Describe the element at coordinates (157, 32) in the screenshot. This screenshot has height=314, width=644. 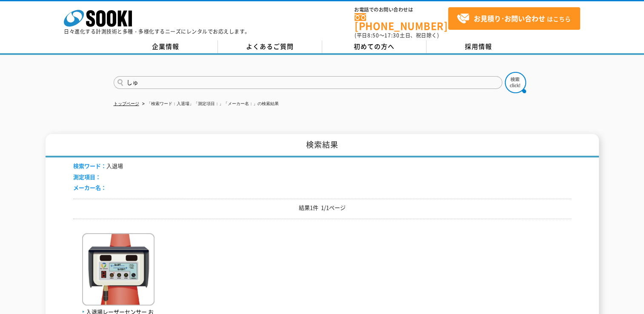
I see `p: 日々進化する計測技術と多種・多様化するニーズにレンタルでお応えします。` at that location.